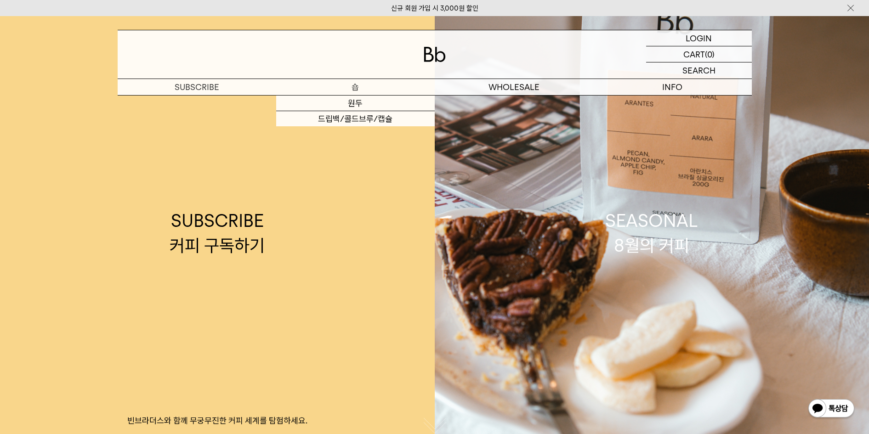 The height and width of the screenshot is (434, 869). Describe the element at coordinates (699, 54) in the screenshot. I see `a: CART (0)` at that location.